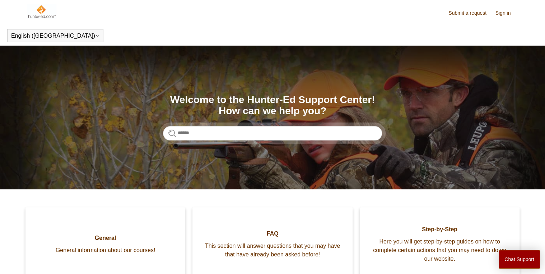 This screenshot has width=545, height=274. Describe the element at coordinates (519, 259) in the screenshot. I see `div: Chat Support` at that location.